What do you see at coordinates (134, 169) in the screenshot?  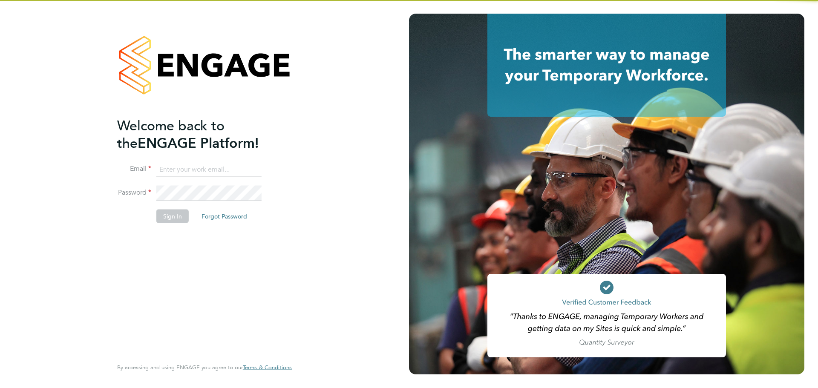 I see `label: Email` at bounding box center [134, 169].